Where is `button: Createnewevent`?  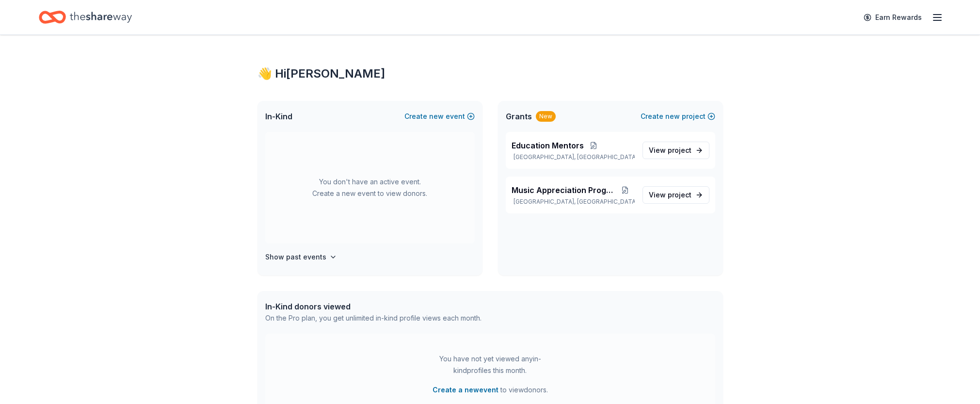
button: Createnewevent is located at coordinates (439, 117).